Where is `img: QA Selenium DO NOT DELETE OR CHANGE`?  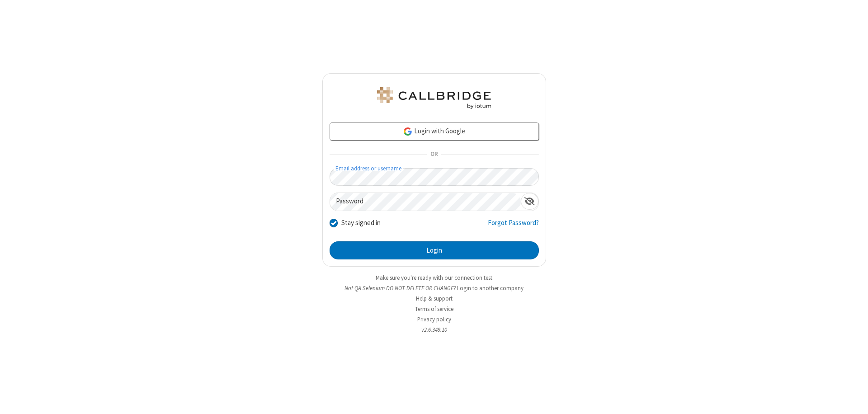 img: QA Selenium DO NOT DELETE OR CHANGE is located at coordinates (434, 98).